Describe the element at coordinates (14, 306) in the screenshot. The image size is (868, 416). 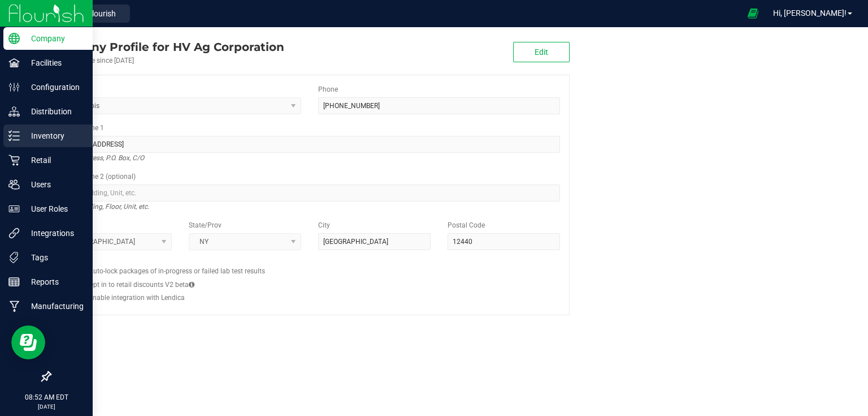
I see `inline-svg: Manufacturing` at that location.